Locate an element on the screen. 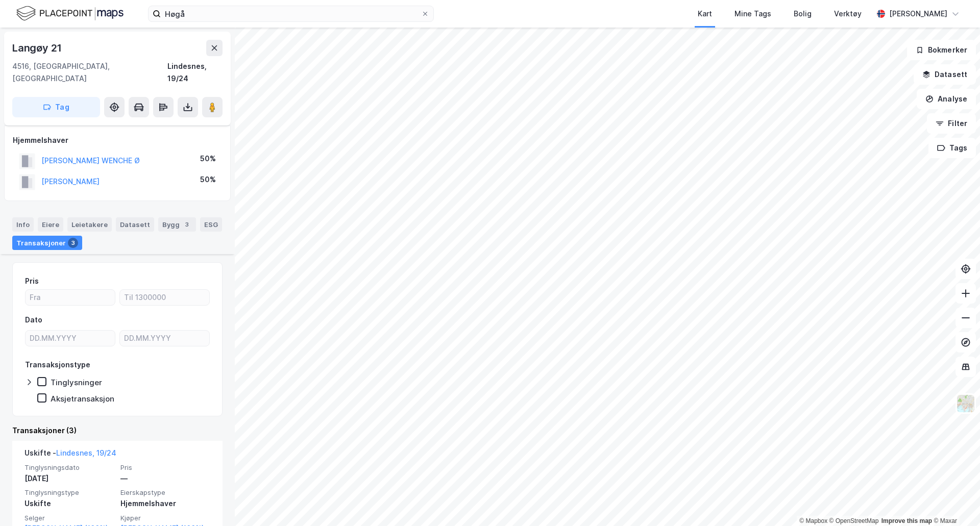  input: Søk på adresse, matrikkel, gårdeiere, leietakere eller personer is located at coordinates (291, 13).